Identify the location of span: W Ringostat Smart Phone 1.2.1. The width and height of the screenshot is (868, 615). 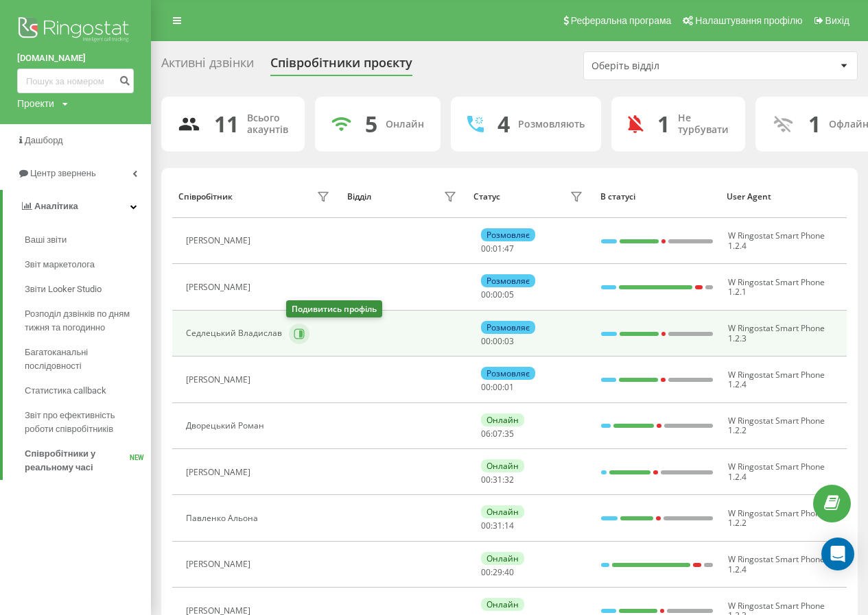
(776, 287).